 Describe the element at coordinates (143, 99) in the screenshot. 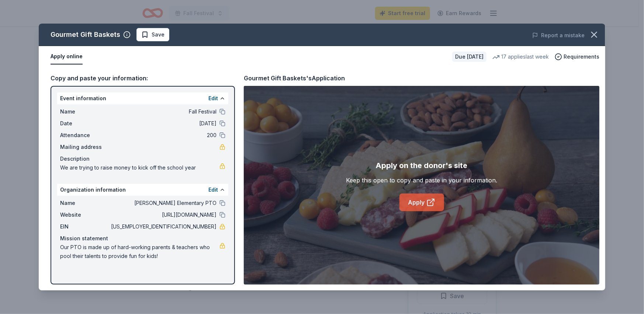

I see `div: Event information` at that location.